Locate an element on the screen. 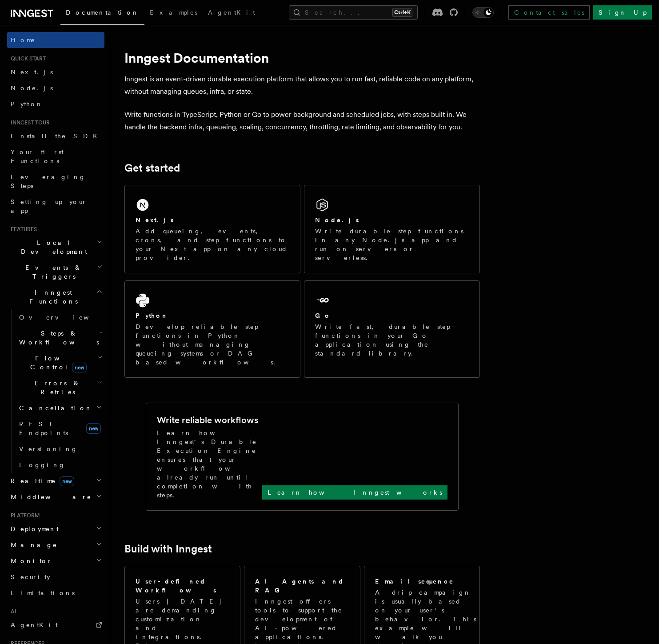 Image resolution: width=659 pixels, height=644 pixels. span: Setting up your app is located at coordinates (49, 206).